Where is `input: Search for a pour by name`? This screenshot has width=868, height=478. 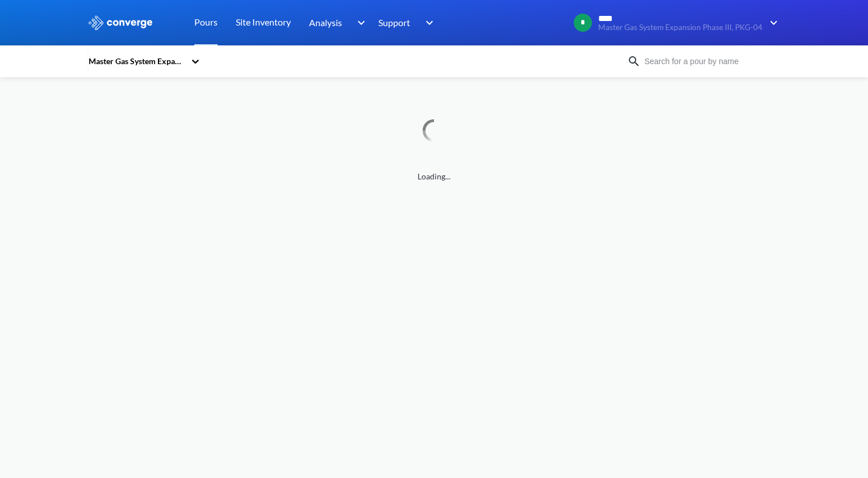 input: Search for a pour by name is located at coordinates (709, 61).